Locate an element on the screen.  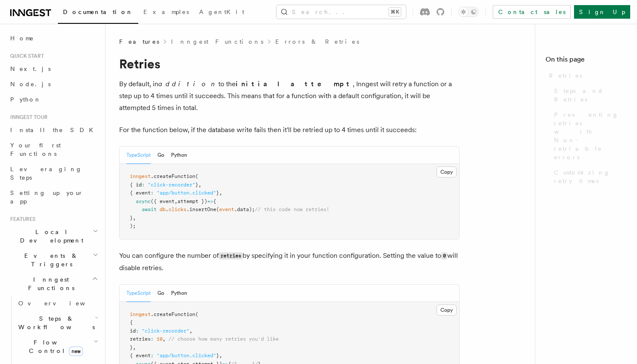
a: Retries is located at coordinates (586, 76).